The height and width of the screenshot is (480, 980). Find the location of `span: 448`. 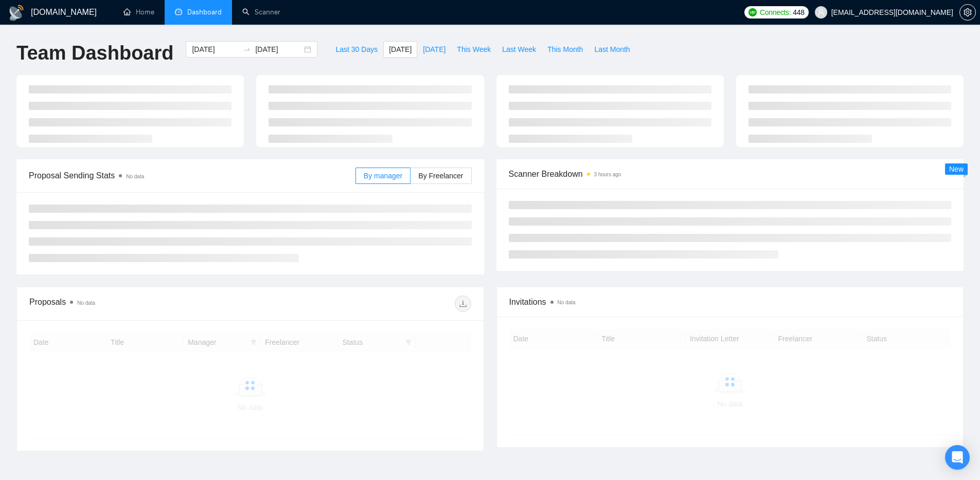

span: 448 is located at coordinates (798, 12).